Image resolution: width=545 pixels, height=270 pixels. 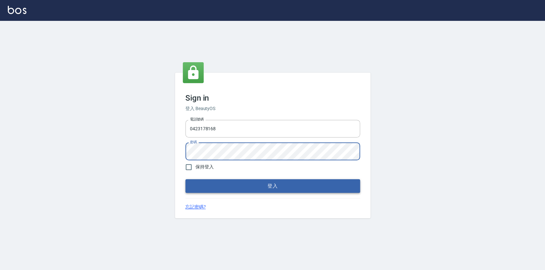 I want to click on a: 忘記密碼?, so click(x=195, y=207).